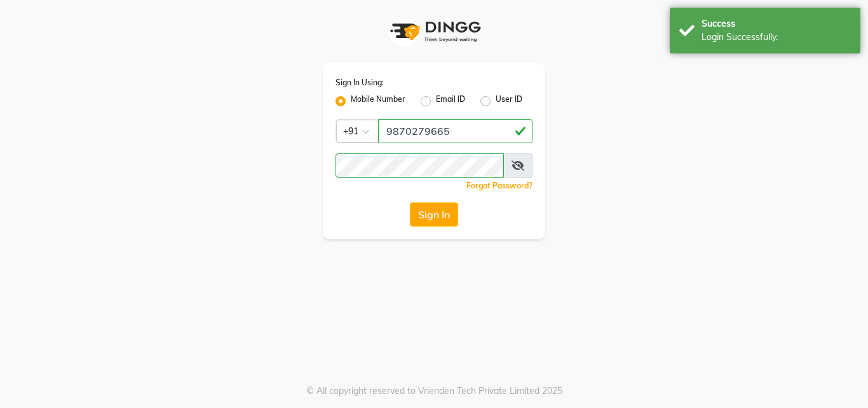  What do you see at coordinates (499, 185) in the screenshot?
I see `a: Forgot Password?` at bounding box center [499, 185].